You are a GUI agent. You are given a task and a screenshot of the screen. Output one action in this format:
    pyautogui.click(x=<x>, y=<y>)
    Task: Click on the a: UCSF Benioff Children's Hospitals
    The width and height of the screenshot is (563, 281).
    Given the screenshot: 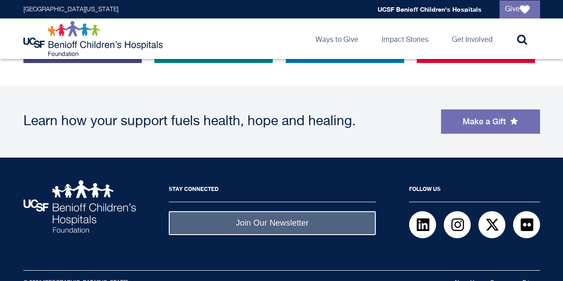 What is the action you would take?
    pyautogui.click(x=429, y=9)
    